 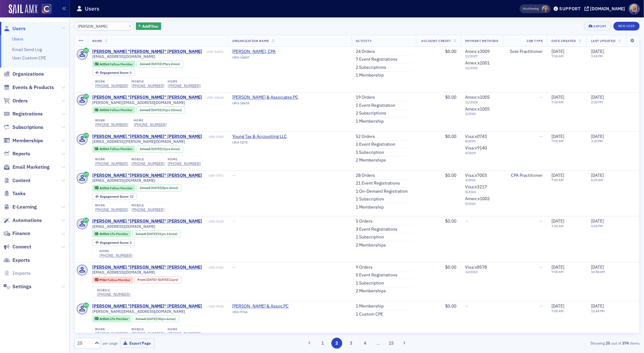 What do you see at coordinates (569, 9) in the screenshot?
I see `div: Support` at bounding box center [569, 9].